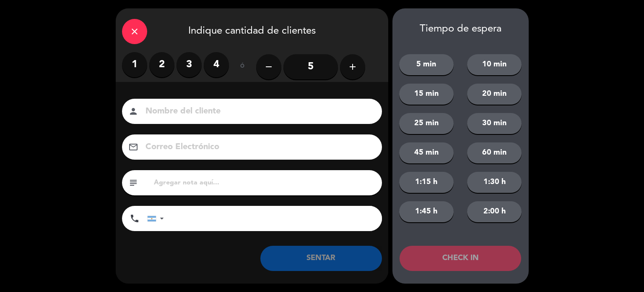 Image resolution: width=644 pixels, height=292 pixels. I want to click on button: CHECK IN, so click(460, 258).